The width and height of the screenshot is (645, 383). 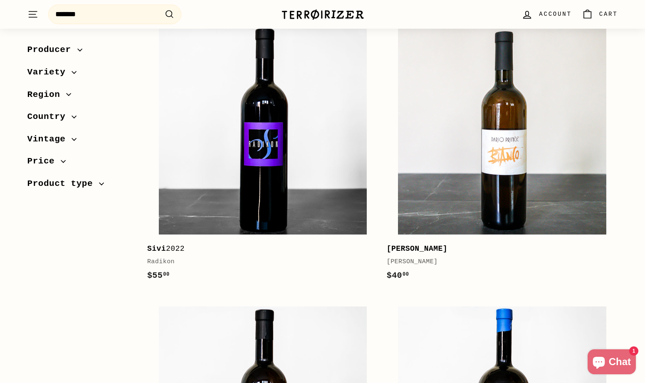 I want to click on inbox-online-store-chat: Shopify online store chat, so click(x=612, y=363).